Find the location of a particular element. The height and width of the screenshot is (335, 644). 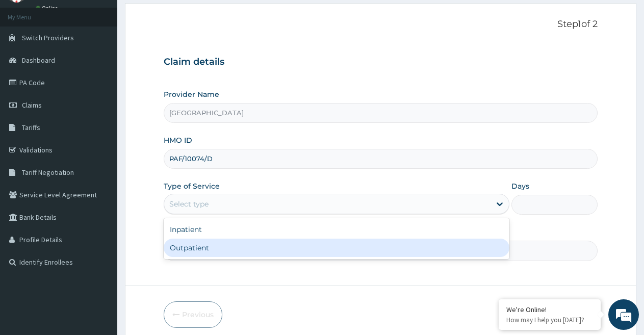

span: Claims is located at coordinates (32, 105).